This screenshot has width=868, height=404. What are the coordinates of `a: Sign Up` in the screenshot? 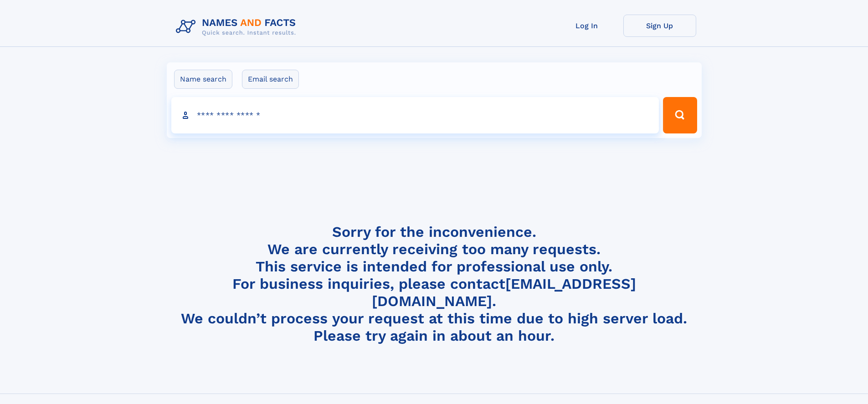 It's located at (660, 25).